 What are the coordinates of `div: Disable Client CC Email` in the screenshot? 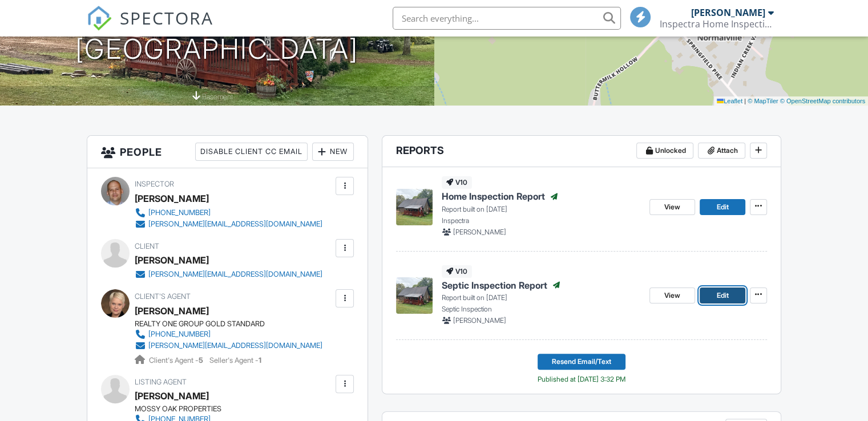 It's located at (251, 152).